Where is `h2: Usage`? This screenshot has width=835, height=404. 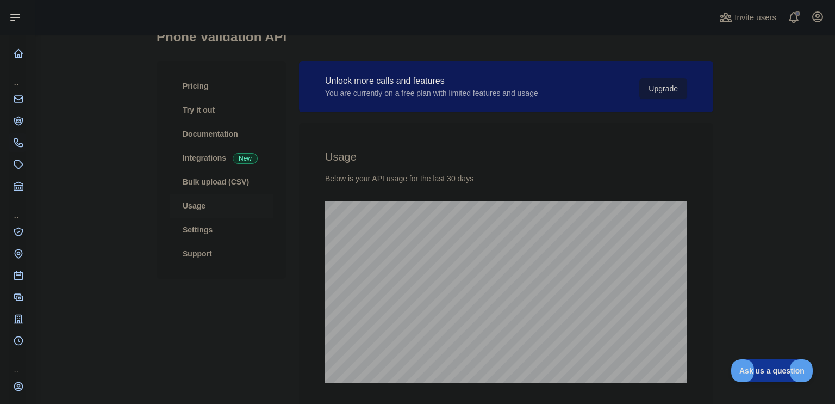 h2: Usage is located at coordinates (506, 157).